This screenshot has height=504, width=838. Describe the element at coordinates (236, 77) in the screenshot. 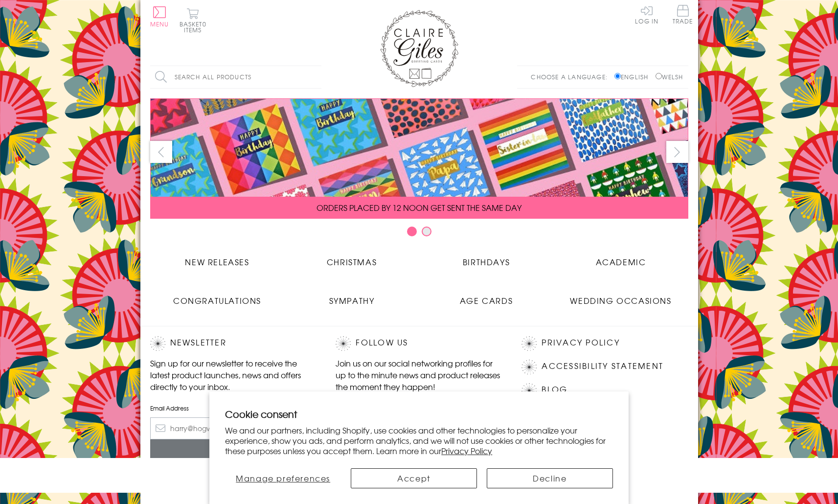

I see `input: Search all products` at that location.